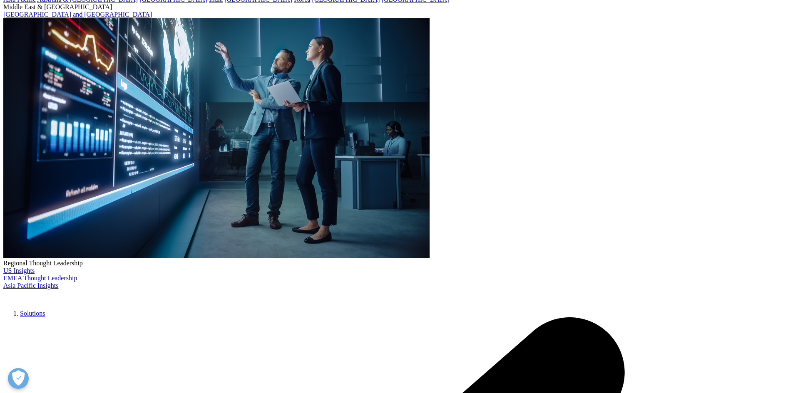 The height and width of the screenshot is (393, 793). I want to click on img: 2093_analyzing-data-using-big-screen-display-and-laptop.png, so click(217, 138).